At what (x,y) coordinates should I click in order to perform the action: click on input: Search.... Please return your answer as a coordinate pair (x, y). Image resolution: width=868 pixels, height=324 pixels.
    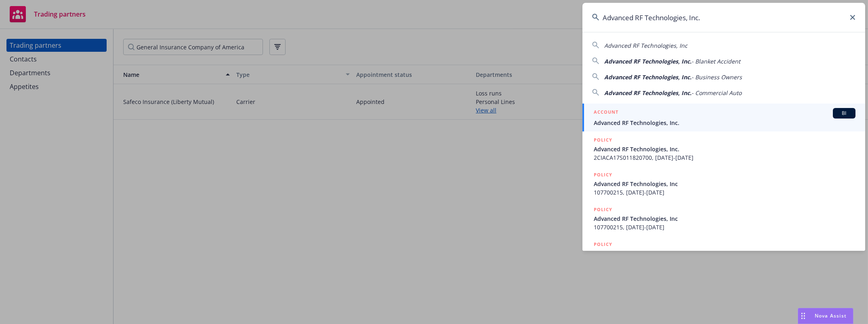
    Looking at the image, I should click on (724, 17).